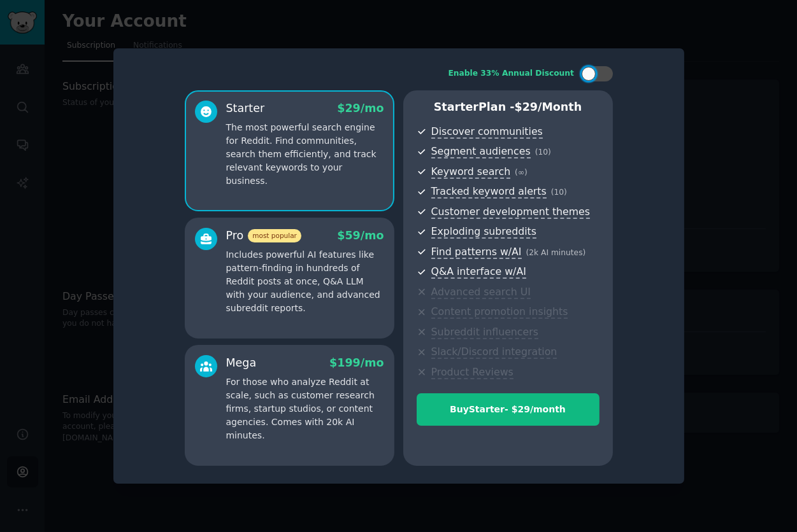 The width and height of the screenshot is (797, 532). What do you see at coordinates (356, 363) in the screenshot?
I see `span: $ 199 /mo` at bounding box center [356, 363].